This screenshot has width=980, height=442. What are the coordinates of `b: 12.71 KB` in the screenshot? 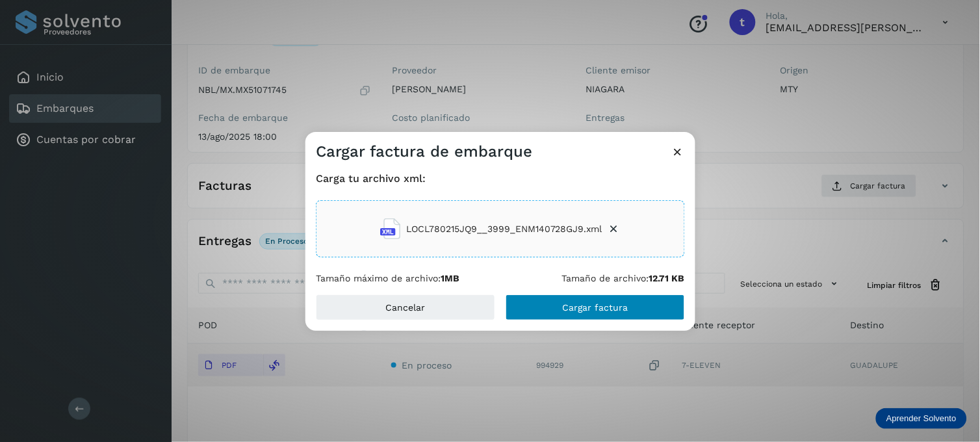 It's located at (667, 279).